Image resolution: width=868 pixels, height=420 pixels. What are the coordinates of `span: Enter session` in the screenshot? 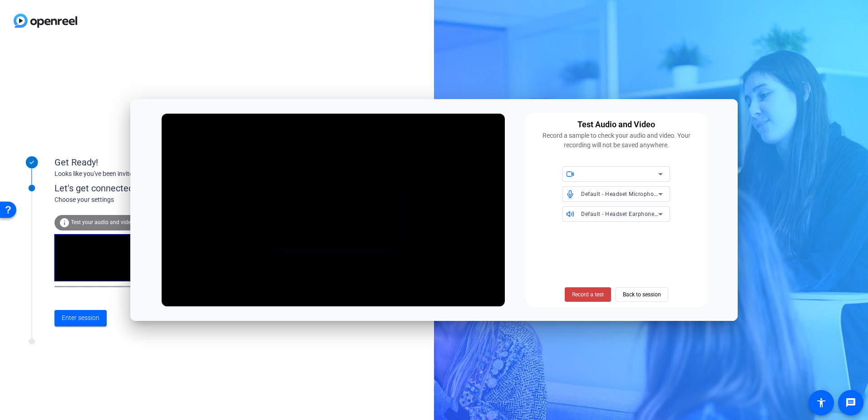 It's located at (81, 318).